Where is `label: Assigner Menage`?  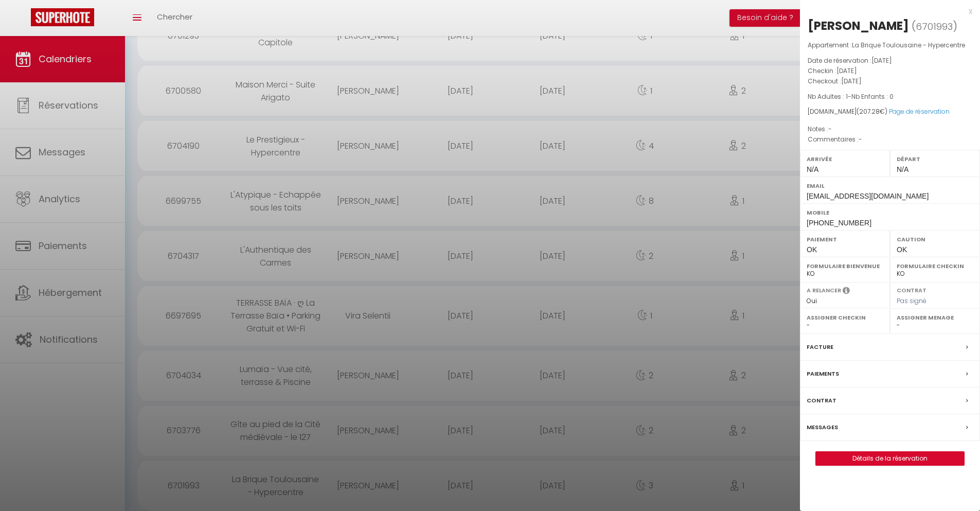
label: Assigner Menage is located at coordinates (935, 318).